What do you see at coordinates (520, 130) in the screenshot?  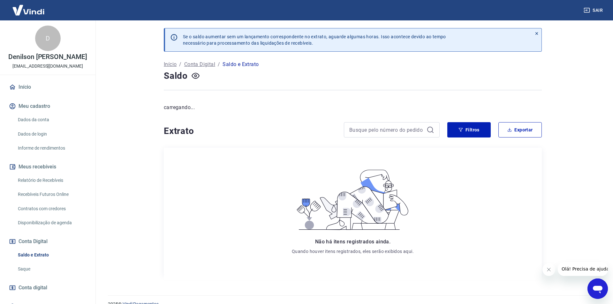 I see `button: Exportar` at bounding box center [520, 130].